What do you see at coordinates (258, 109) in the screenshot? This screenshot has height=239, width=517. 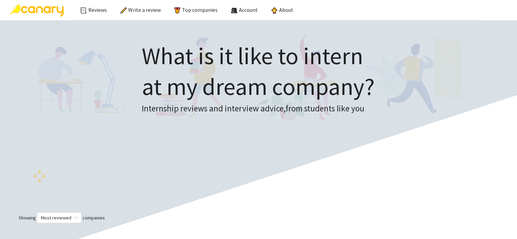 I see `h3: Internship reviews and interview advice, from students like you` at bounding box center [258, 109].